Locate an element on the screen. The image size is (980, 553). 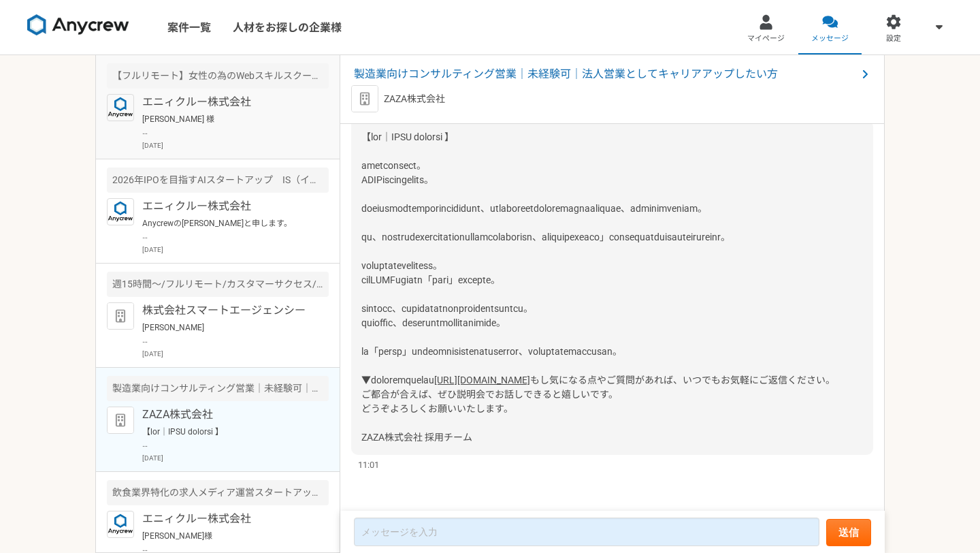
p: 【lor｜IPSU dolorsi 】 ametconsect。 ADIPiscingelits。 doeiusmodtemporincididunt、utlaboreetdoloremagna... is located at coordinates (226, 438).